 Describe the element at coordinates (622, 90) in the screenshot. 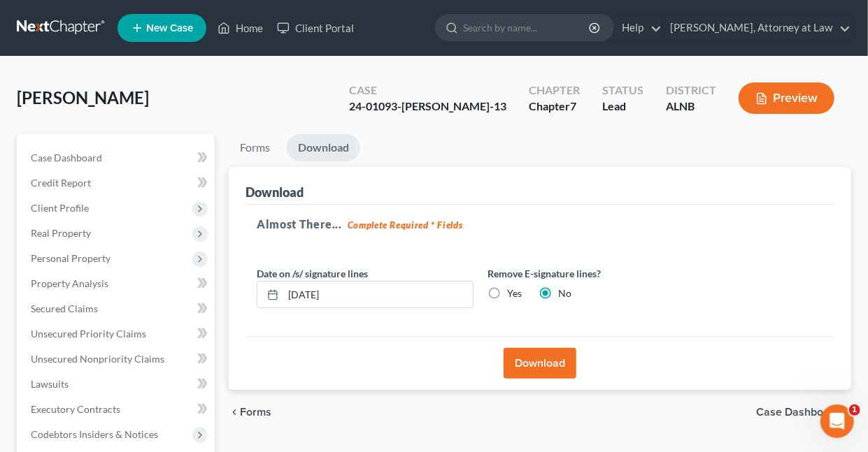

I see `div: Status` at that location.